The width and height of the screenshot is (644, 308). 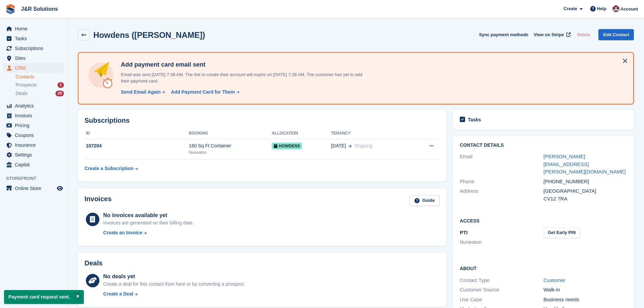 What do you see at coordinates (35, 165) in the screenshot?
I see `span: Capital` at bounding box center [35, 165].